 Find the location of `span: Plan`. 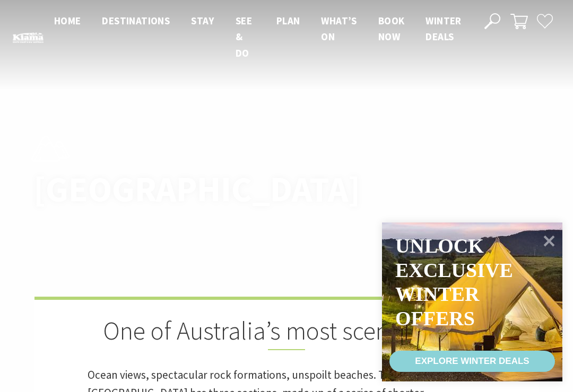

span: Plan is located at coordinates (288, 21).